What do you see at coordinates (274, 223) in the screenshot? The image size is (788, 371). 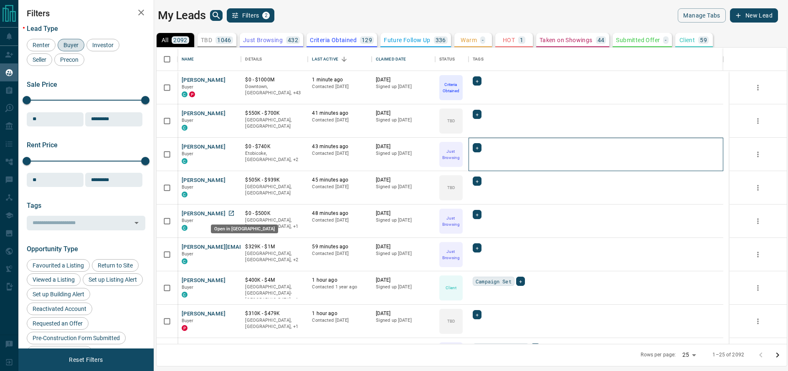 I see `p: Toronto` at bounding box center [274, 223].